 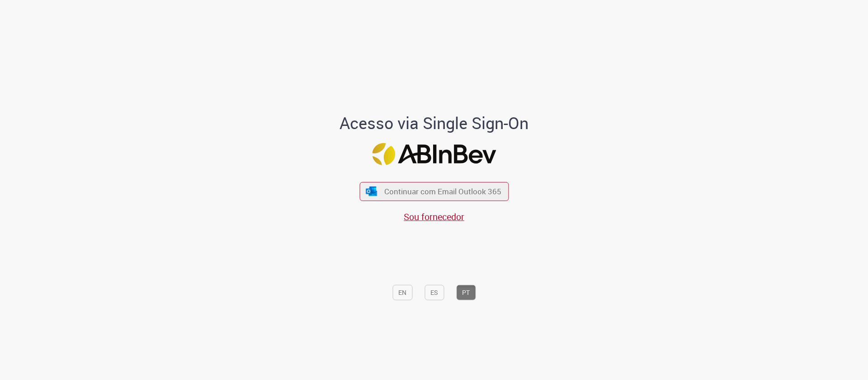 I want to click on button: PT, so click(x=466, y=293).